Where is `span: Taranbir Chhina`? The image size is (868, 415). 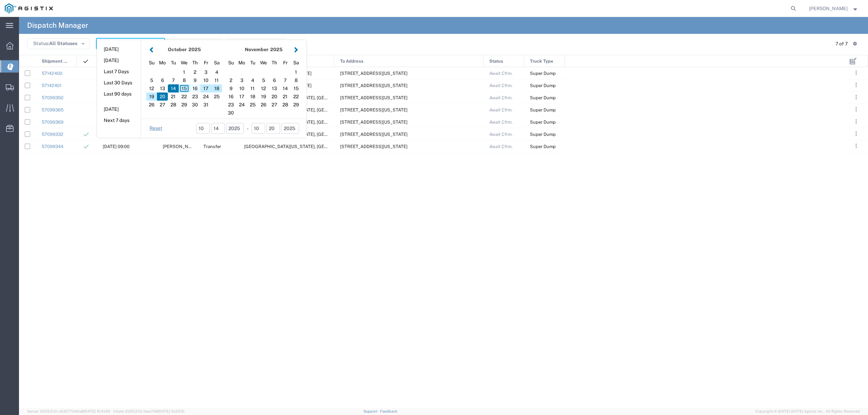 span: Taranbir Chhina is located at coordinates (181, 146).